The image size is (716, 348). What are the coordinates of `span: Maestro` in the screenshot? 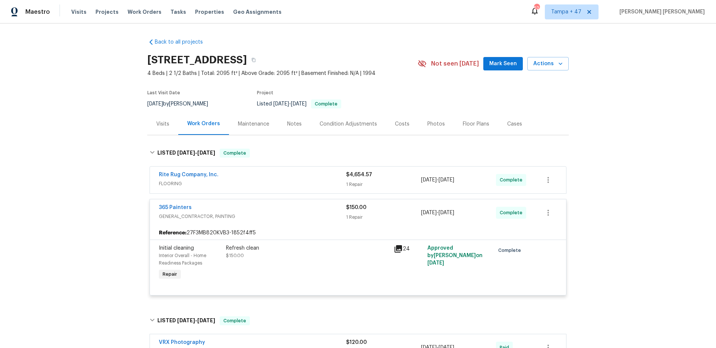 It's located at (38, 12).